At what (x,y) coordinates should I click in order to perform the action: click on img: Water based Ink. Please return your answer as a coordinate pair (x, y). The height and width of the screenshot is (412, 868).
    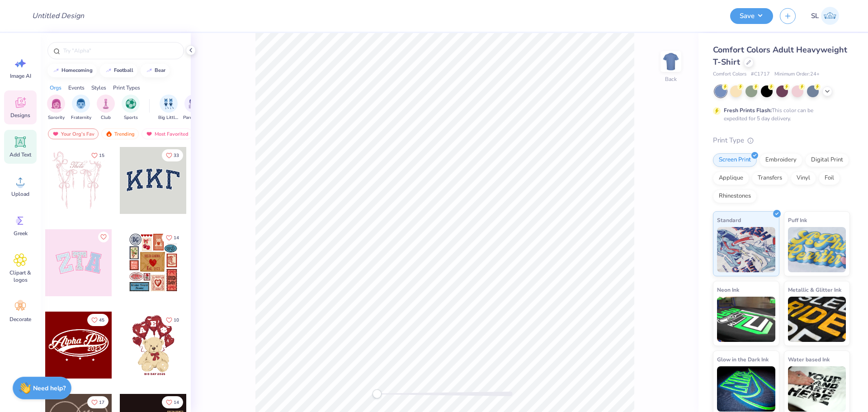
    Looking at the image, I should click on (817, 389).